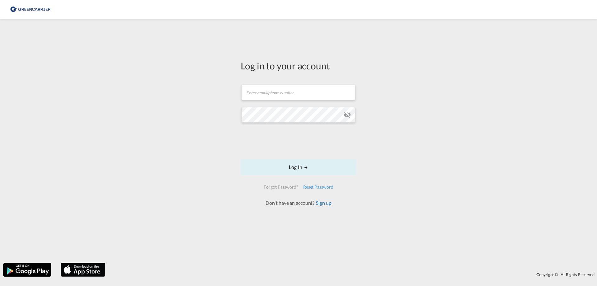 The width and height of the screenshot is (597, 286). I want to click on button: LOGIN, so click(298, 167).